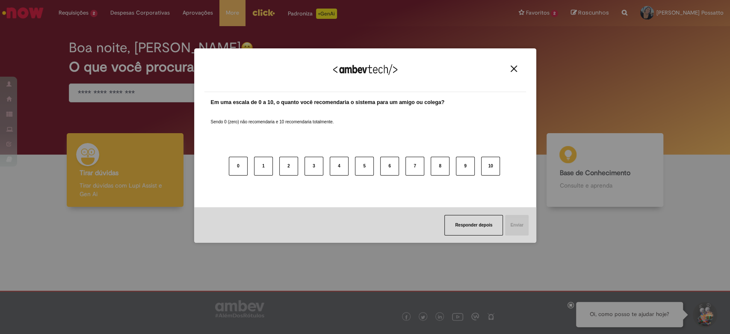  Describe the element at coordinates (364, 166) in the screenshot. I see `button: 5` at that location.